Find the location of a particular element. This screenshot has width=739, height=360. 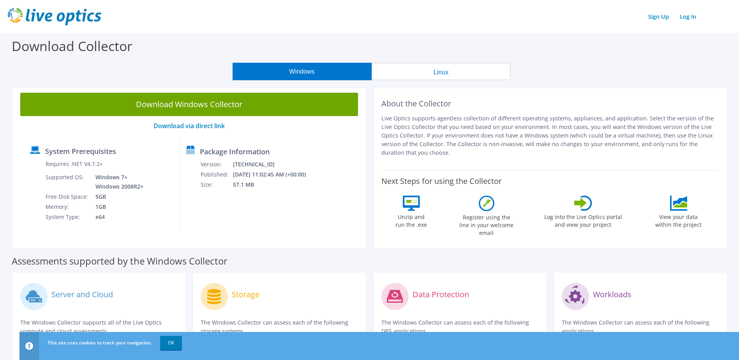

a: Download via direct link is located at coordinates (189, 126).